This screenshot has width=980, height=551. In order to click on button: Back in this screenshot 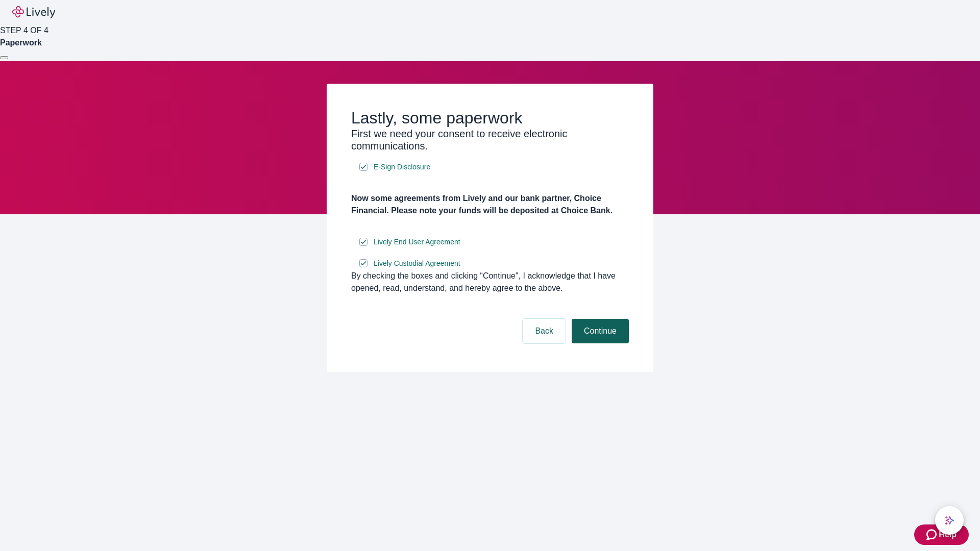, I will do `click(544, 331)`.